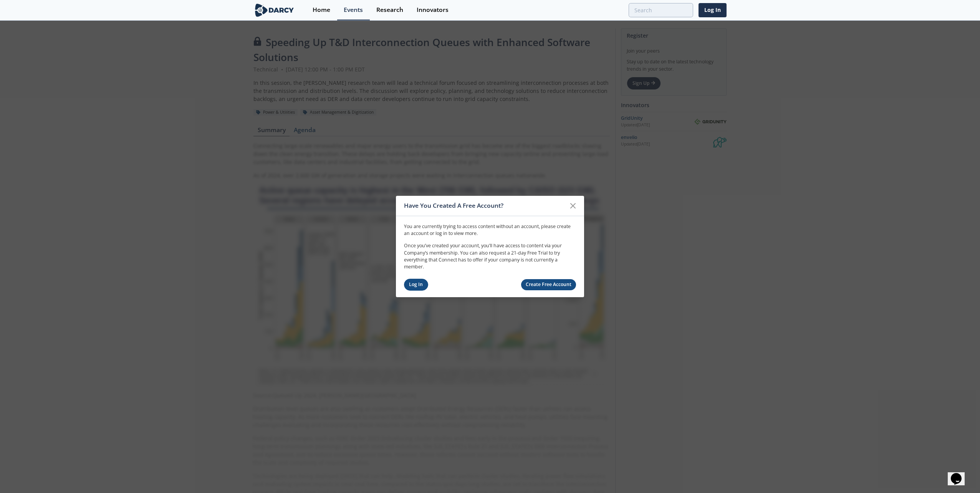  I want to click on div: Innovators, so click(432, 10).